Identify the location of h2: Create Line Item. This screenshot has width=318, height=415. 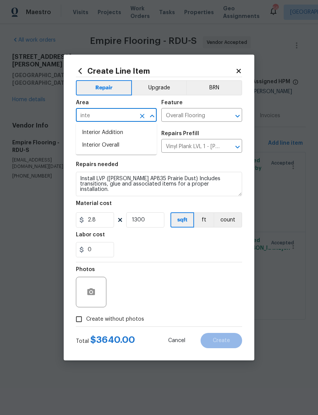
(156, 71).